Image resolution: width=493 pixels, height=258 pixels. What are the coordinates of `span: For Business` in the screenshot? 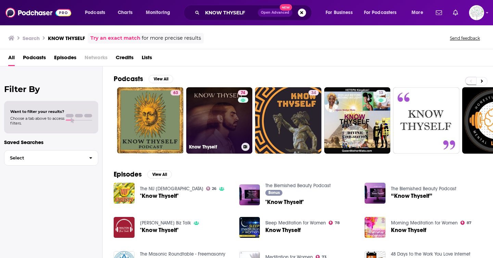 It's located at (339, 13).